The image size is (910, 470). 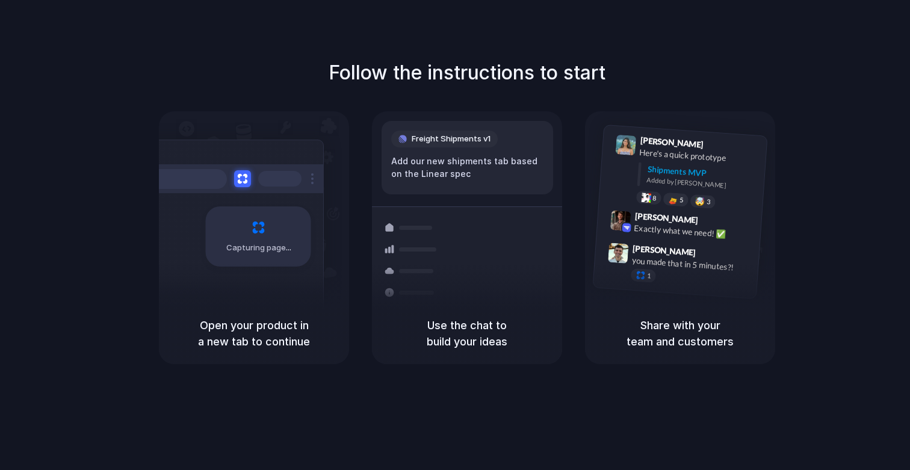 I want to click on h1: Follow the instructions to start, so click(x=467, y=73).